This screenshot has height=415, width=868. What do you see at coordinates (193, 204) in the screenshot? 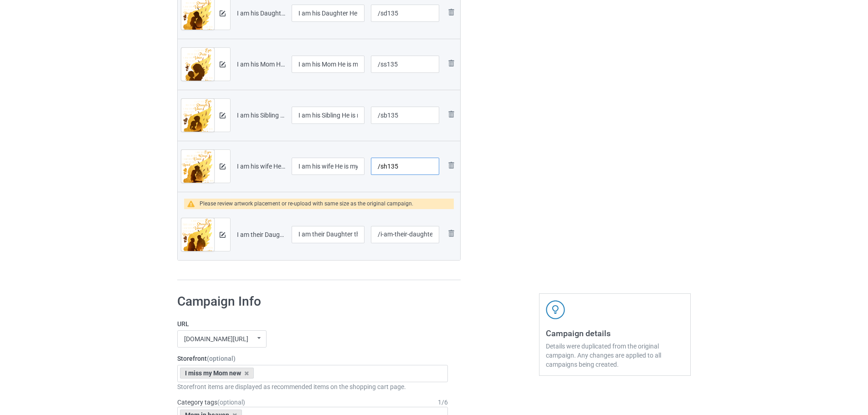
I see `img: warning` at bounding box center [193, 204].